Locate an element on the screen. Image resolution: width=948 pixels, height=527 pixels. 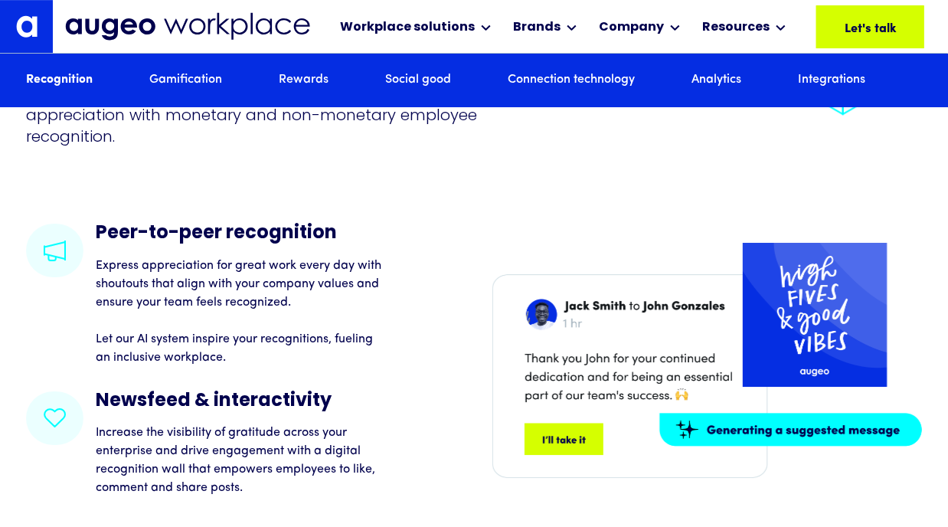
p: Increase the visibility of gratitude across your enterprise and drive engagement with a digital r... is located at coordinates (243, 460).